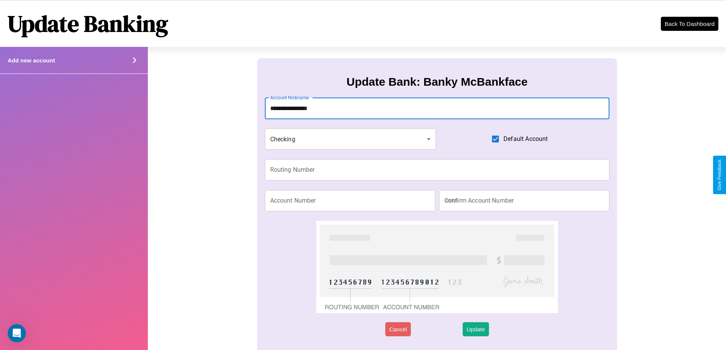 The width and height of the screenshot is (726, 350). I want to click on div: Give Feedback, so click(720, 175).